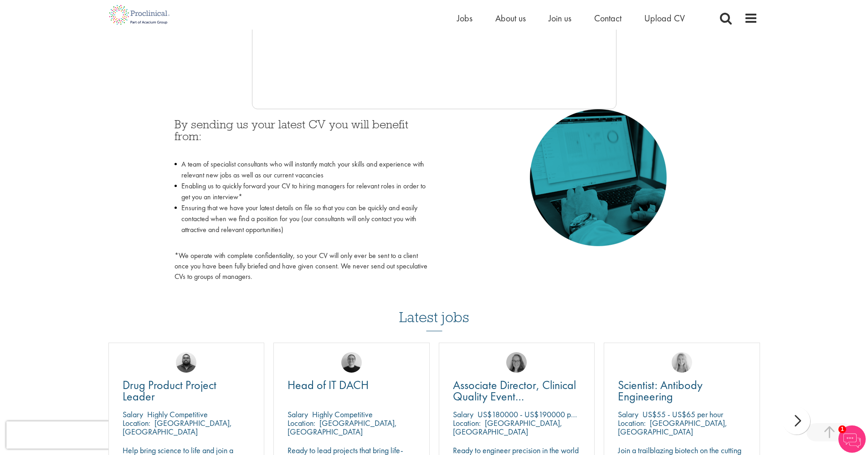  What do you see at coordinates (351, 385) in the screenshot?
I see `a: Head of IT DACH` at bounding box center [351, 385].